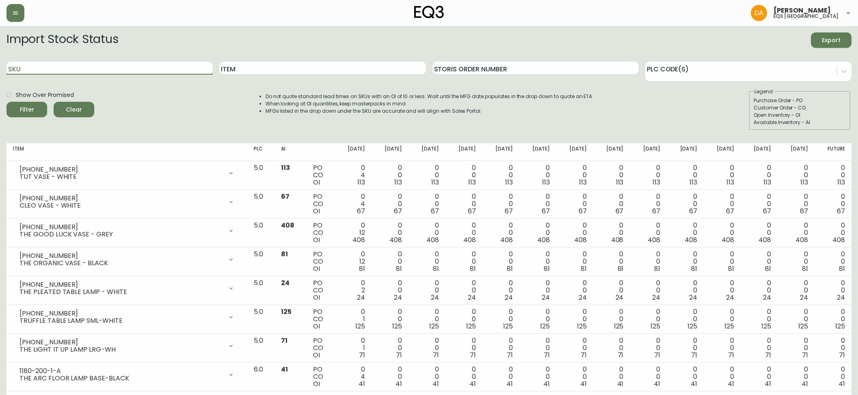 Image resolution: width=858 pixels, height=395 pixels. Describe the element at coordinates (353, 204) in the screenshot. I see `div: 0 4` at that location.